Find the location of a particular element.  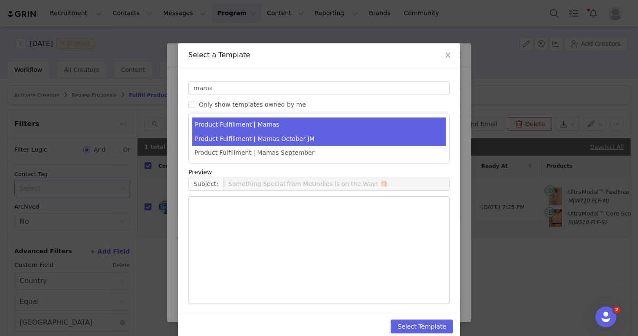

button: Select Template is located at coordinates (422, 327).